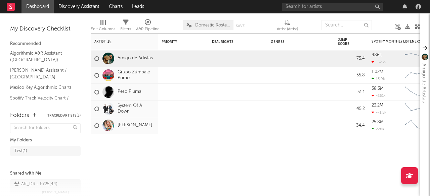 The image size is (430, 196). I want to click on div: Artist, so click(119, 42).